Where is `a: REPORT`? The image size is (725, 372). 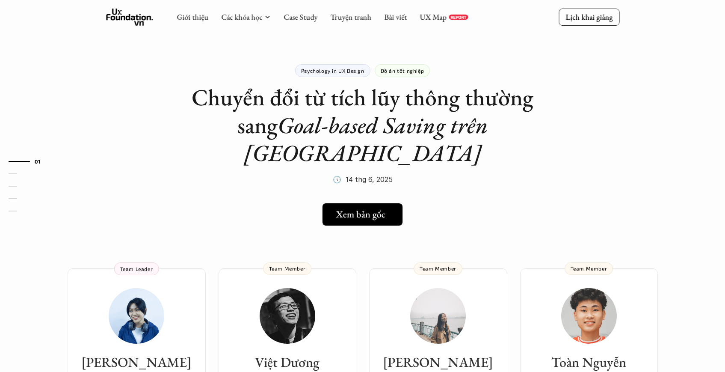
a: REPORT is located at coordinates (458, 17).